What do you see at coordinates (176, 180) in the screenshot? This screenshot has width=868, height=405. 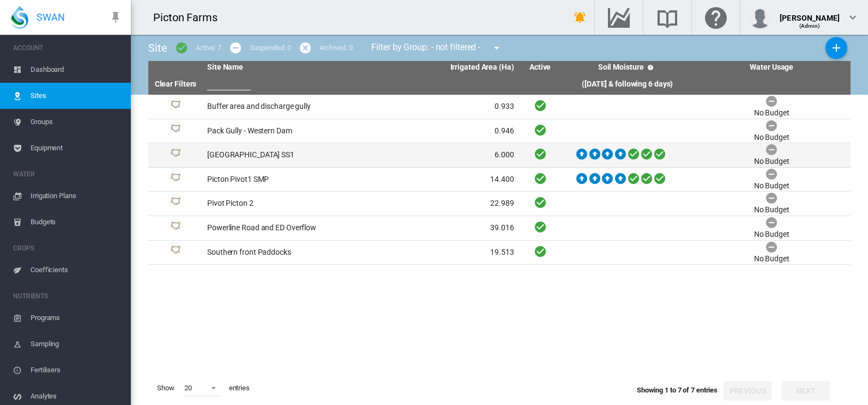 I see `div: Site Id: 19650` at bounding box center [176, 180].